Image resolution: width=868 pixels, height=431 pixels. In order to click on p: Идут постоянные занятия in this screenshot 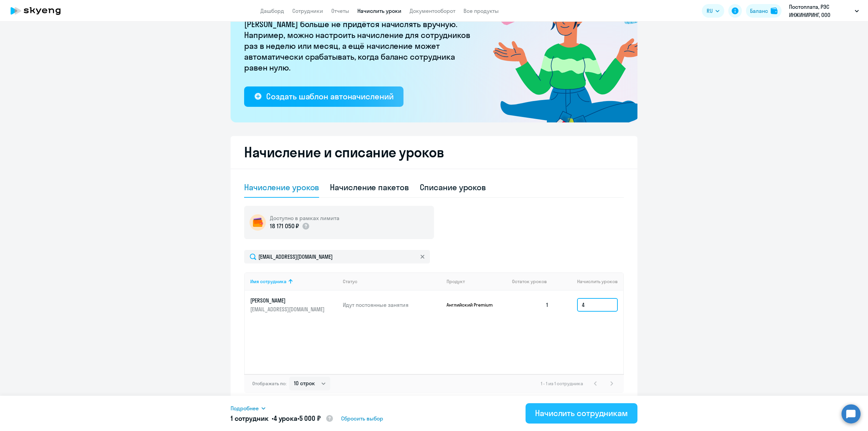, I will do `click(392, 305)`.